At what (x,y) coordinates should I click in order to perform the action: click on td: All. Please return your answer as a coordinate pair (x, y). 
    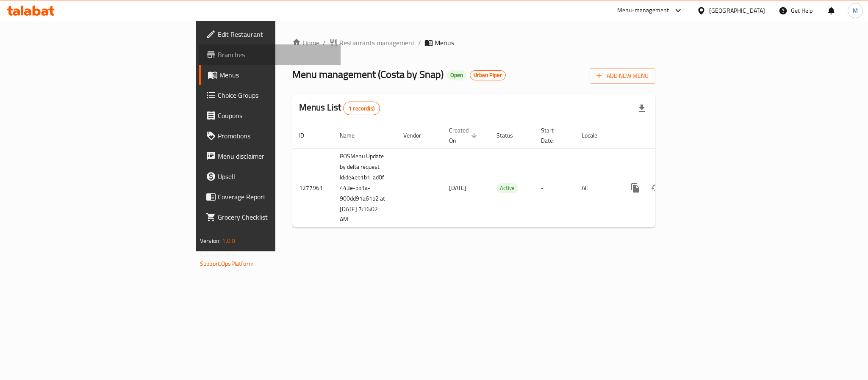
    Looking at the image, I should click on (597, 188).